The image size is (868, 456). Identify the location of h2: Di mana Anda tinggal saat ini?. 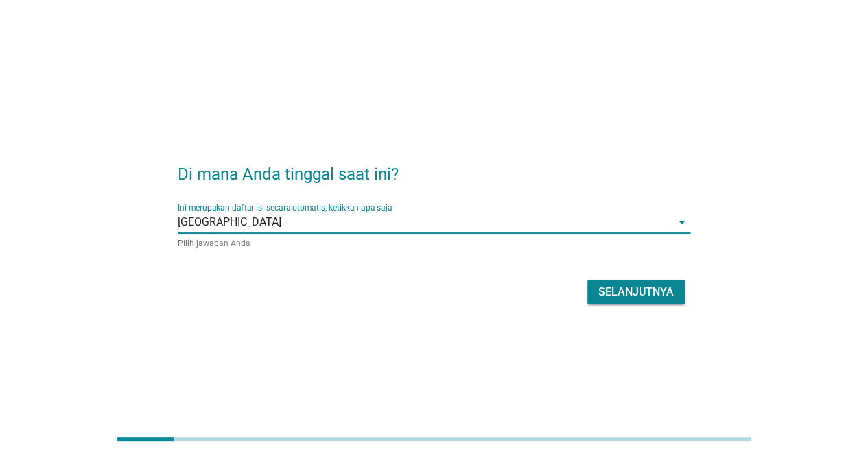
(434, 168).